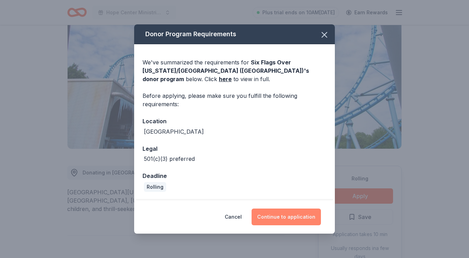  Describe the element at coordinates (235, 121) in the screenshot. I see `div: Location` at that location.